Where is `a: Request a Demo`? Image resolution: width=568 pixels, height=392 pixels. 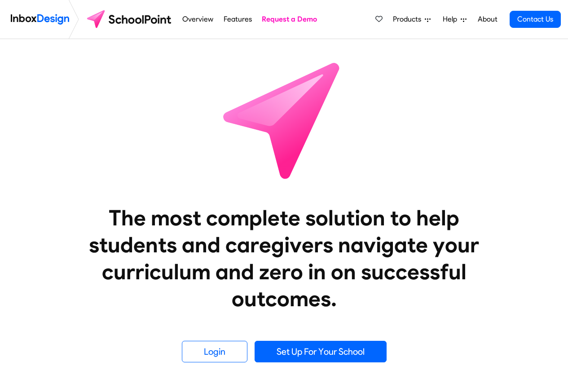 a: Request a Demo is located at coordinates (290, 20).